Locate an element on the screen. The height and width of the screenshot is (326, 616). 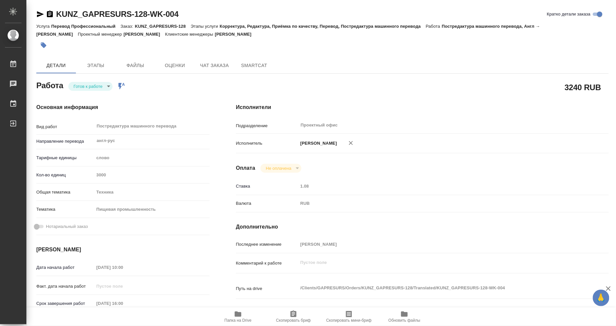
p: Корректура, Редактура, Приёмка по качеству, Перевод, Постредактура машинного перевода is located at coordinates (323, 26).